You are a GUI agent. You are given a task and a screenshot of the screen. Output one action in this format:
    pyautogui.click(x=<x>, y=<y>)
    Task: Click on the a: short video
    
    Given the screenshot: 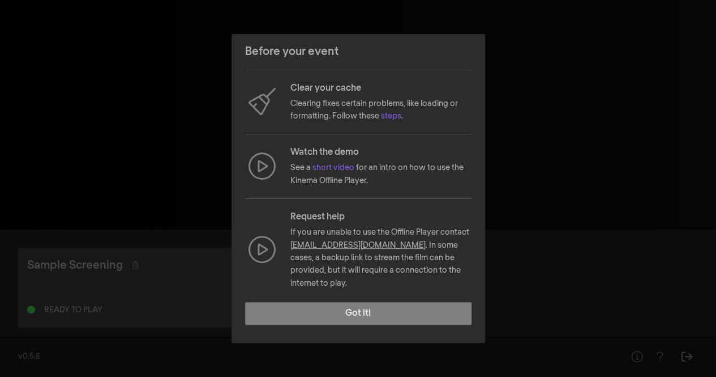 What is the action you would take?
    pyautogui.click(x=334, y=168)
    